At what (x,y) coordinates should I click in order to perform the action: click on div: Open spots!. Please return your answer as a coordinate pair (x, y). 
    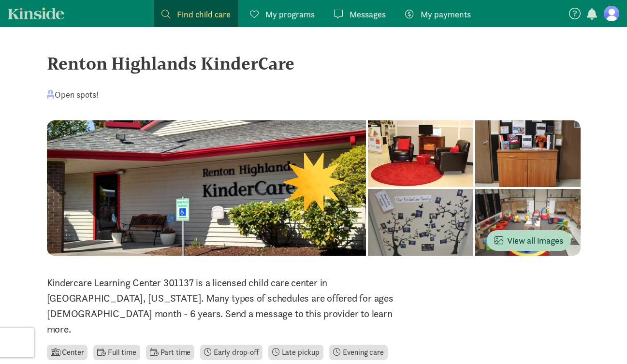
    Looking at the image, I should click on (72, 94).